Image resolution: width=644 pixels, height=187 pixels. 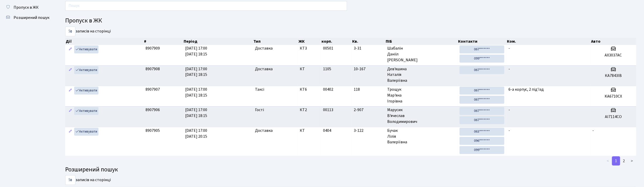 What do you see at coordinates (153, 110) in the screenshot?
I see `span: 8907906` at bounding box center [153, 110].